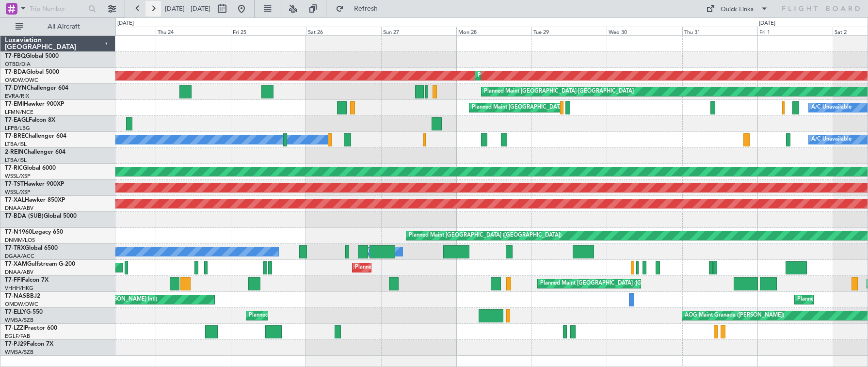 This screenshot has height=367, width=868. What do you see at coordinates (30, 120) in the screenshot?
I see `a: T7-EAGLFalcon 8X` at bounding box center [30, 120].